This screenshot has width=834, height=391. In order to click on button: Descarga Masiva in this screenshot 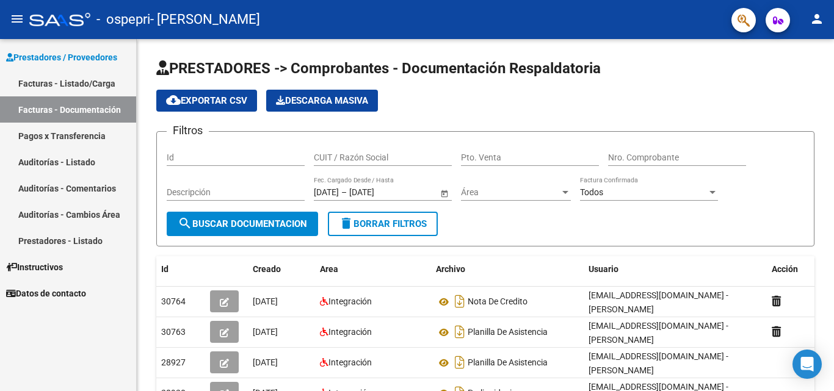, I will do `click(322, 101)`.